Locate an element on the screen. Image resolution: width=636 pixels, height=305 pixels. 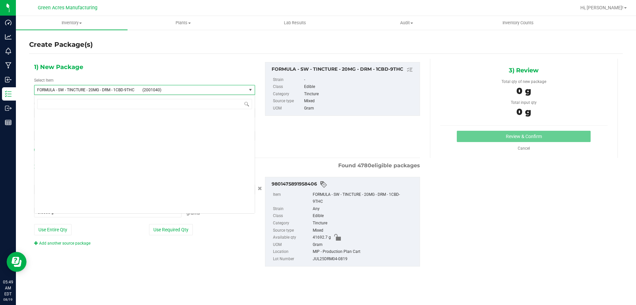
span: select is located at coordinates (251, 90).